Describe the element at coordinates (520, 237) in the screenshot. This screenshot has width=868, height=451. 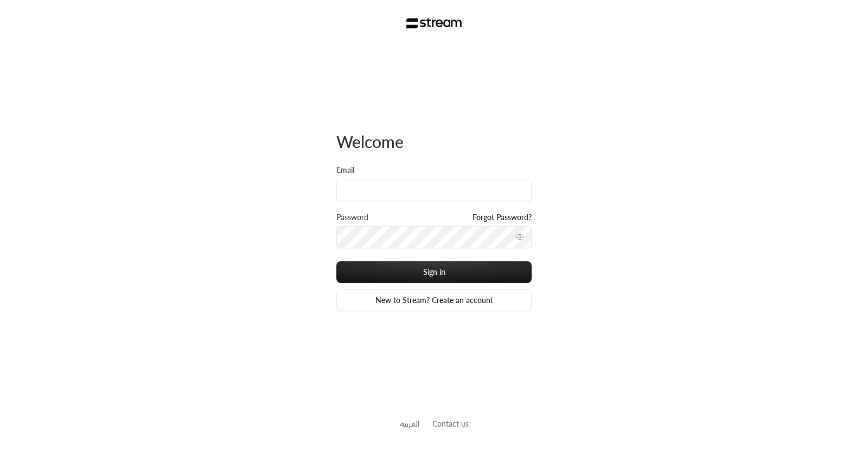
I see `button: toggle password visibility` at that location.